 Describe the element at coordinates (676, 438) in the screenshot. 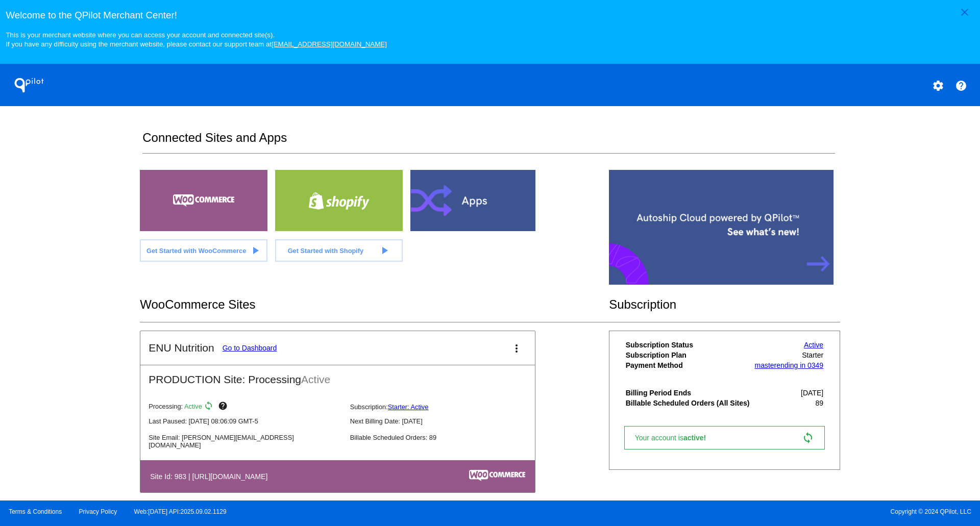

I see `span: Your account is` at that location.